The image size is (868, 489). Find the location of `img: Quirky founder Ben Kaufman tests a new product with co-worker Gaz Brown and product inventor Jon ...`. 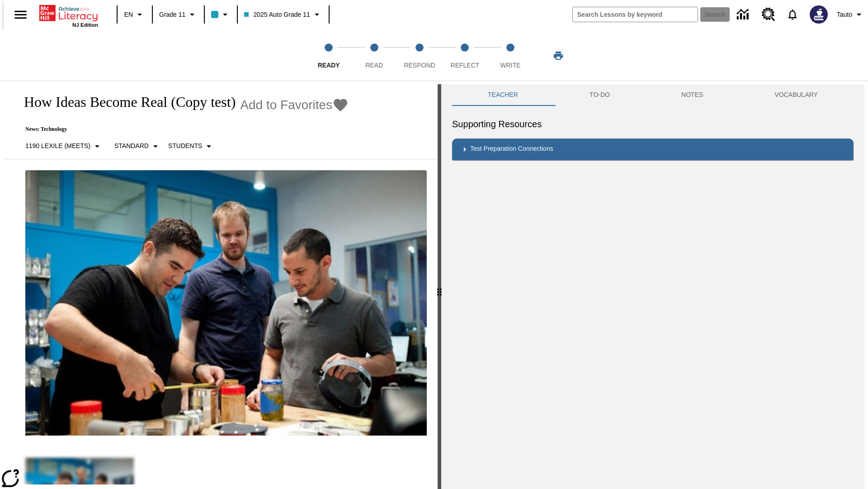

img: Quirky founder Ben Kaufman tests a new product with co-worker Gaz Brown and product inventor Jon ... is located at coordinates (226, 302).